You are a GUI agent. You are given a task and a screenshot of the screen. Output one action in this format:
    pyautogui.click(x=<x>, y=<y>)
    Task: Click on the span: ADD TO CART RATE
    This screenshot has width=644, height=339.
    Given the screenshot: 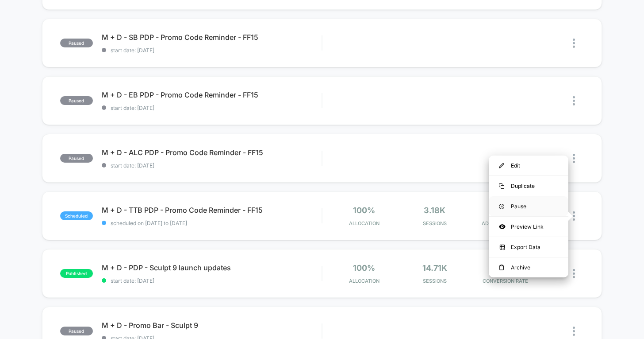 What is the action you would take?
    pyautogui.click(x=505, y=223)
    